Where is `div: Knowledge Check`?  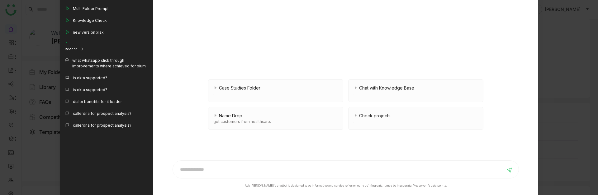
div: Knowledge Check is located at coordinates (90, 21).